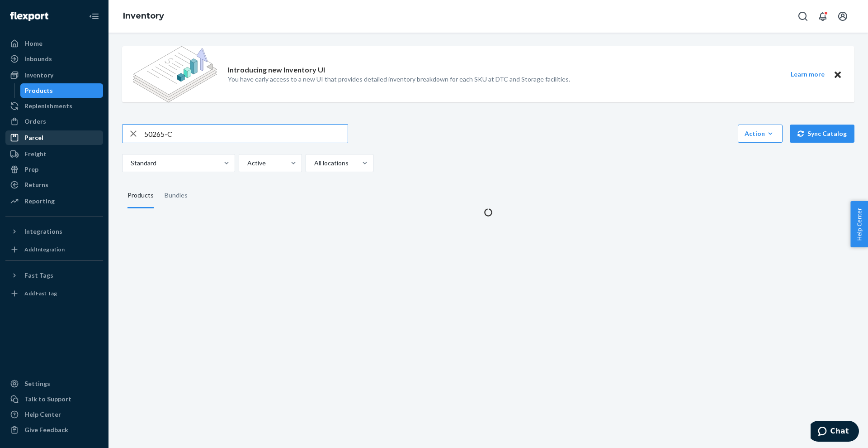 The image size is (868, 448). I want to click on button: Give Feedback, so click(54, 429).